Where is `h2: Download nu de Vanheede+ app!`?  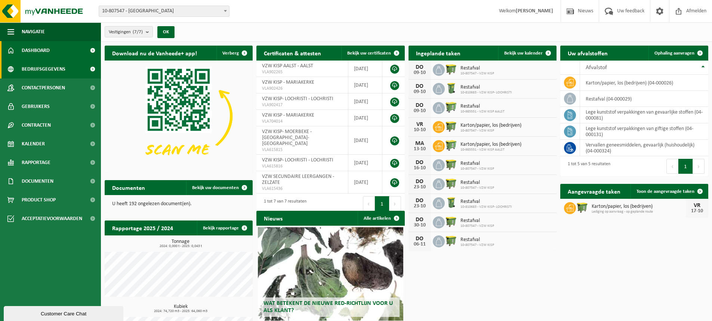 h2: Download nu de Vanheede+ app! is located at coordinates (154, 53).